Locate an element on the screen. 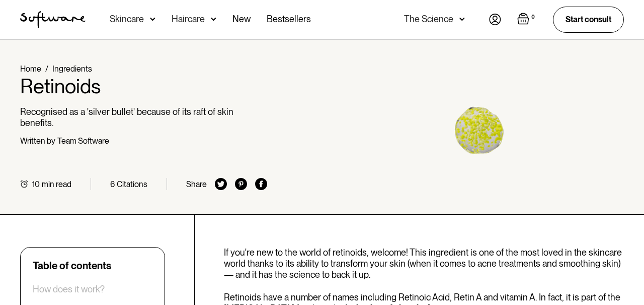 The height and width of the screenshot is (305, 644). img: pinterest icon is located at coordinates (241, 184).